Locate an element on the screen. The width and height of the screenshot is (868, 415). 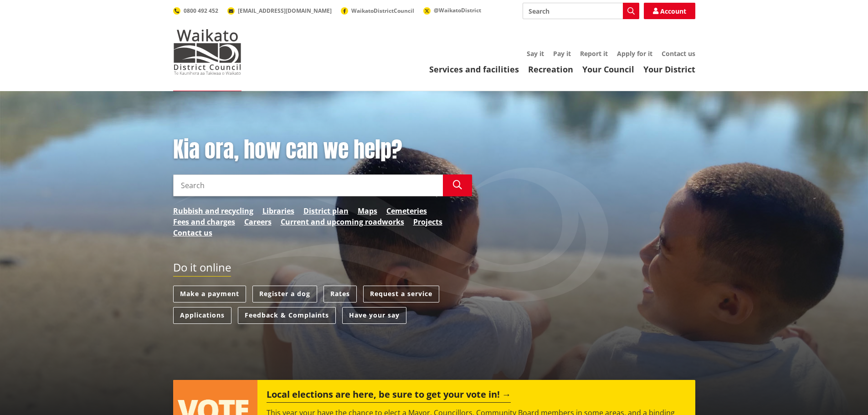
a: Have your say is located at coordinates (374, 315).